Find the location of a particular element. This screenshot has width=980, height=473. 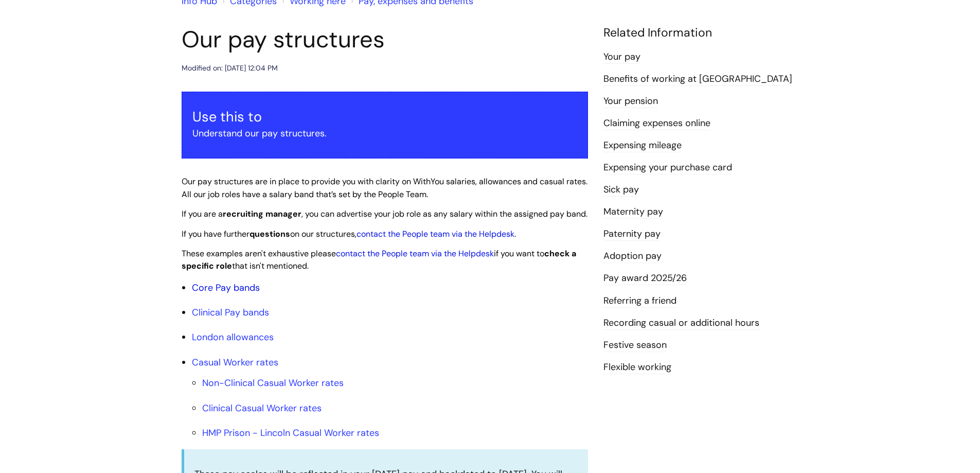

a: Maternity pay is located at coordinates (633, 212).